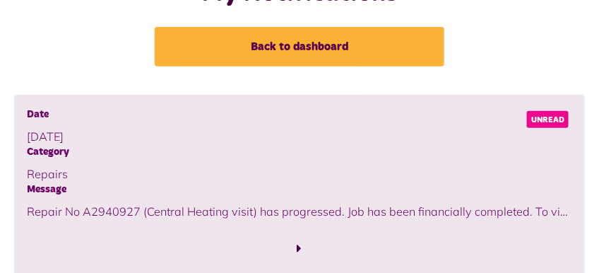 The width and height of the screenshot is (599, 273). Describe the element at coordinates (299, 190) in the screenshot. I see `span: Message` at that location.